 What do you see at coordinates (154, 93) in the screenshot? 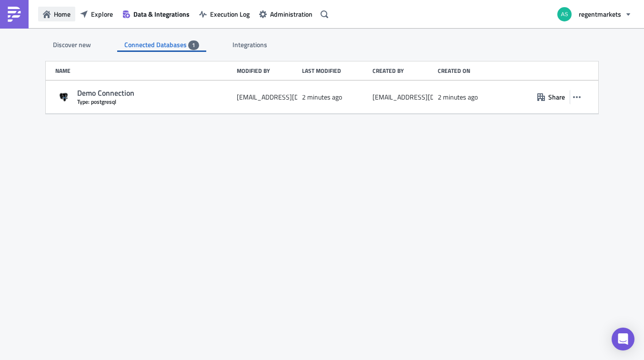
I see `div: Demo Connection` at bounding box center [154, 93].